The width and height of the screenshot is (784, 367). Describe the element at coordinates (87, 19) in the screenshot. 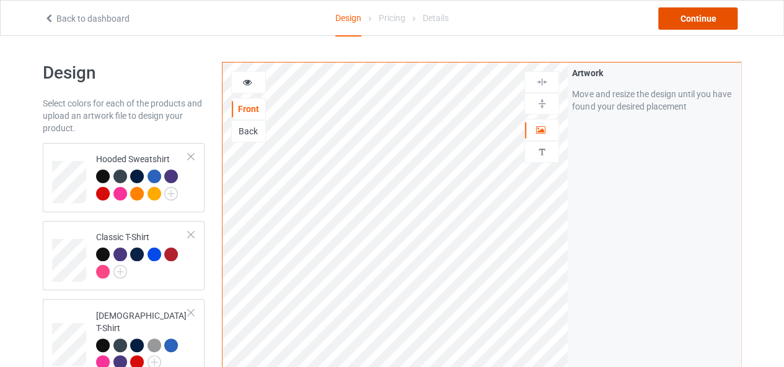

I see `a: Back to dashboard` at that location.